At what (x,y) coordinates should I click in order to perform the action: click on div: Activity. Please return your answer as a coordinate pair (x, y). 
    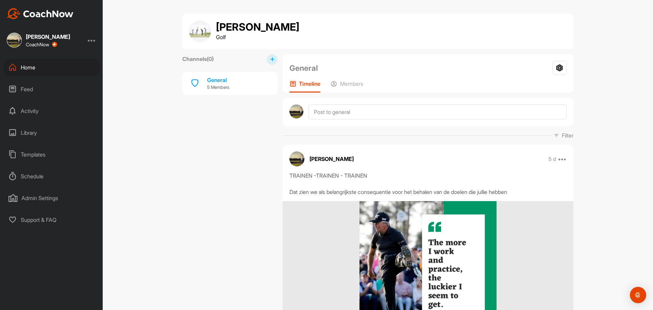
    Looking at the image, I should click on (52, 111).